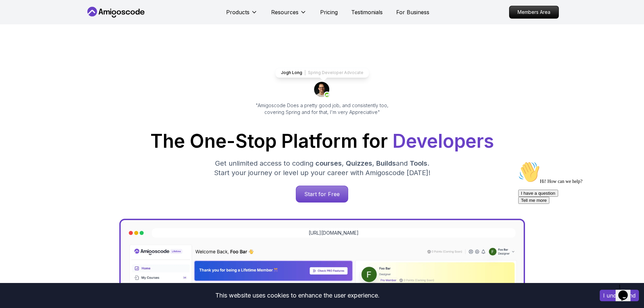 The width and height of the screenshot is (644, 308). What do you see at coordinates (413, 12) in the screenshot?
I see `p: For Business` at bounding box center [413, 12].